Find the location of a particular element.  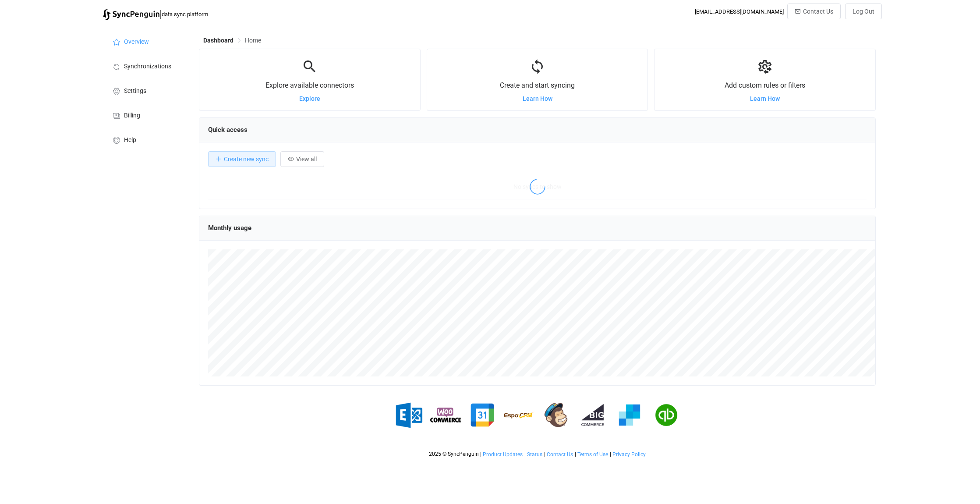

span: Settings is located at coordinates (135, 91).